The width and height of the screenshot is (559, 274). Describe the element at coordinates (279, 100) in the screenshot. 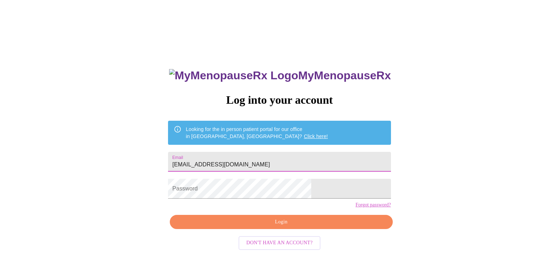

I see `h3: Log into your account` at that location.